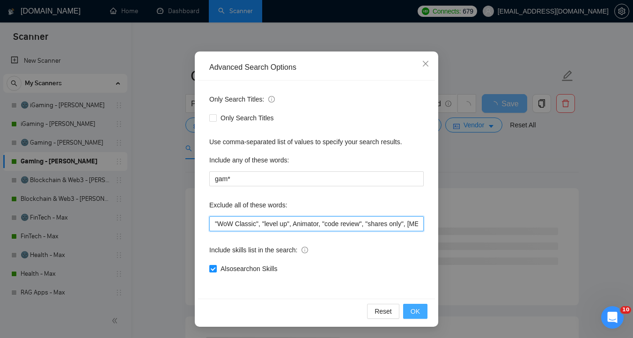 The image size is (633, 338). I want to click on span: Reset, so click(383, 311).